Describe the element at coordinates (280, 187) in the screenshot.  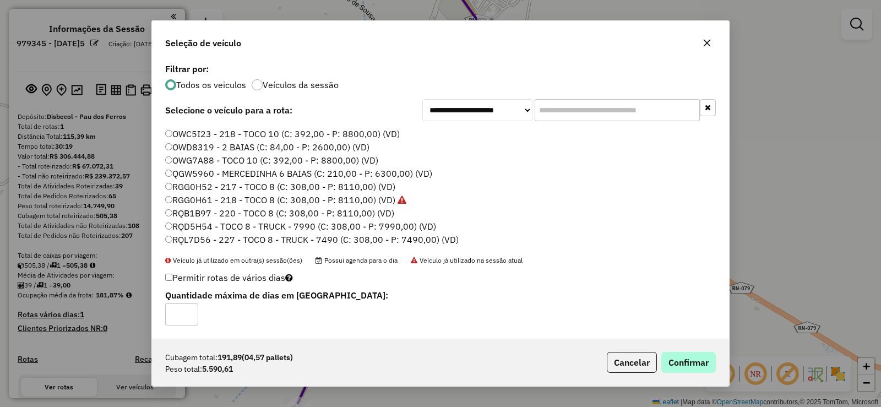
I see `label: RGG0H52 - 217 - TOCO 8 (C: 308,00 - P: 8110,00) (VD)` at that location.